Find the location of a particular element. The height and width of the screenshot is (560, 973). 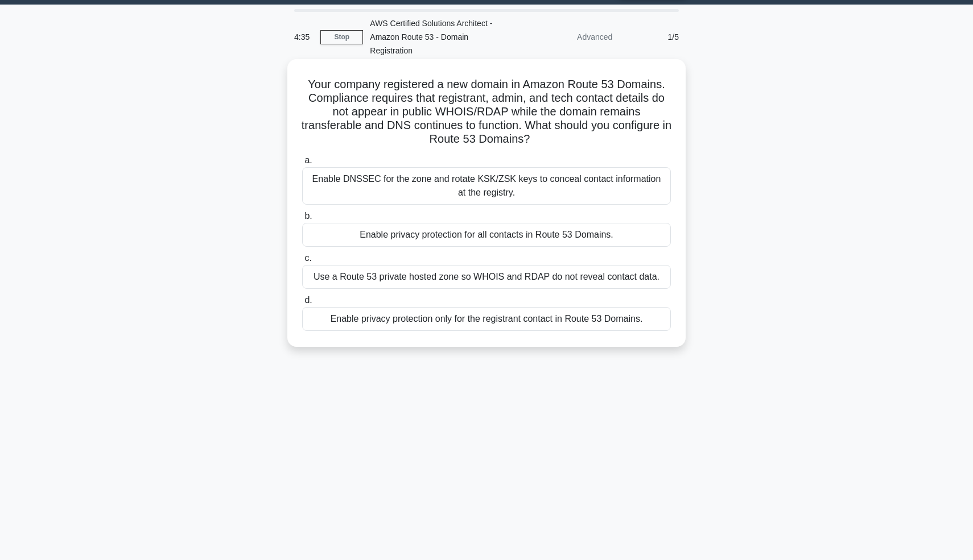

h5: Your company registered a new domain in Amazon Route 53 Domains. Compliance requires that registr... is located at coordinates (486, 112).